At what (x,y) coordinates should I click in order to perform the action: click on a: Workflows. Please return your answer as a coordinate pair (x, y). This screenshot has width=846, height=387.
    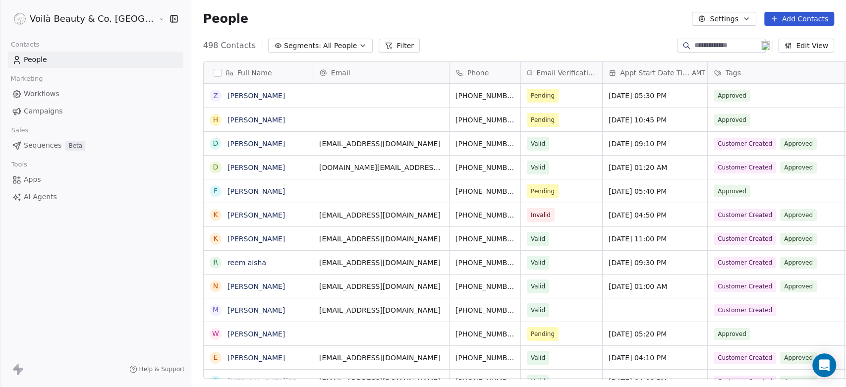
    Looking at the image, I should click on (95, 94).